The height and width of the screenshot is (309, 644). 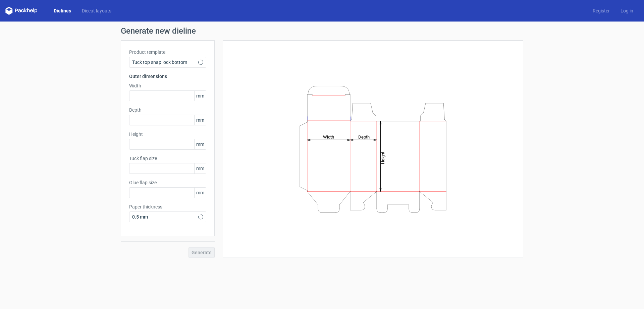 What do you see at coordinates (383, 157) in the screenshot?
I see `tspan: Height` at bounding box center [383, 157].